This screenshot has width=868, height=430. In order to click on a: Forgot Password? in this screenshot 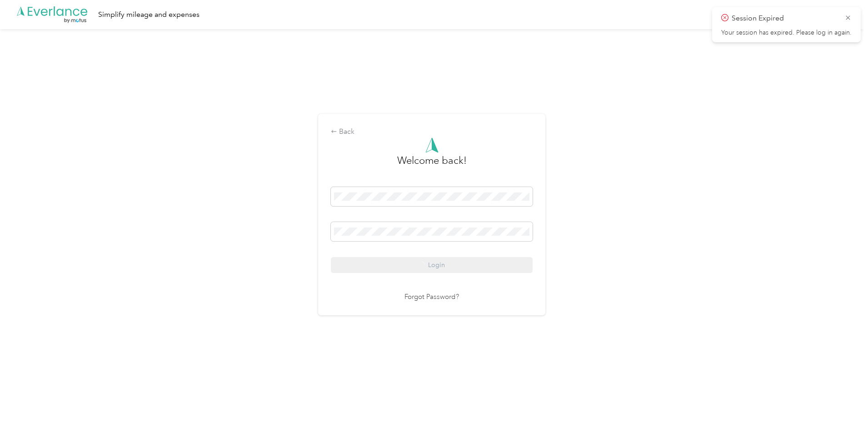, I will do `click(432, 297)`.